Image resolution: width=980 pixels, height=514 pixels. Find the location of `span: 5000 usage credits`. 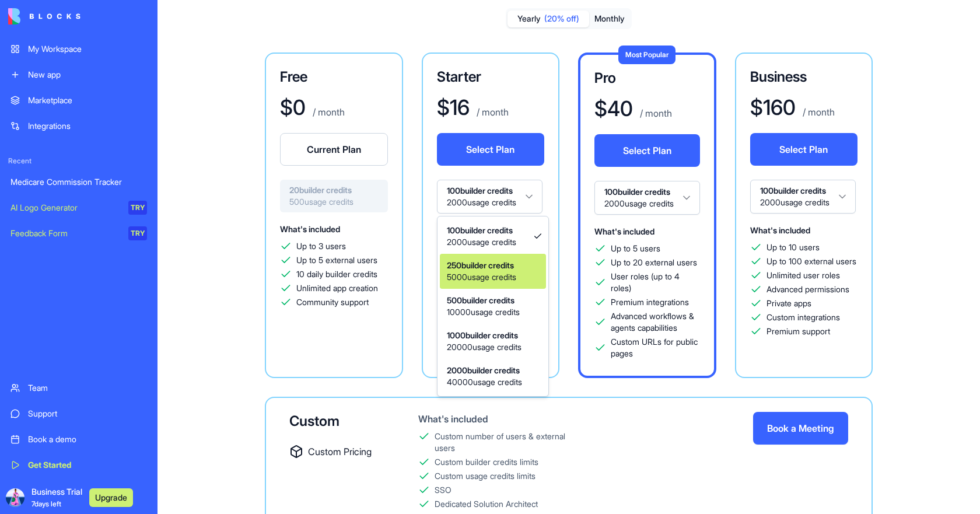

span: 5000 usage credits is located at coordinates (481, 277).